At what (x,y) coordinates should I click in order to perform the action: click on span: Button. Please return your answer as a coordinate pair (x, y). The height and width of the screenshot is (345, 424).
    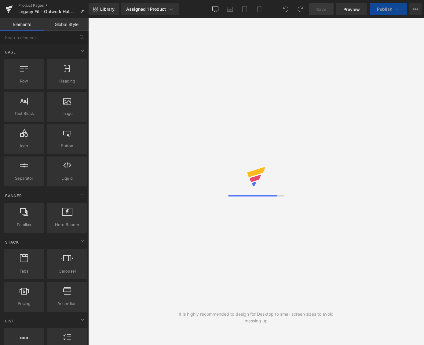
    Looking at the image, I should click on (67, 146).